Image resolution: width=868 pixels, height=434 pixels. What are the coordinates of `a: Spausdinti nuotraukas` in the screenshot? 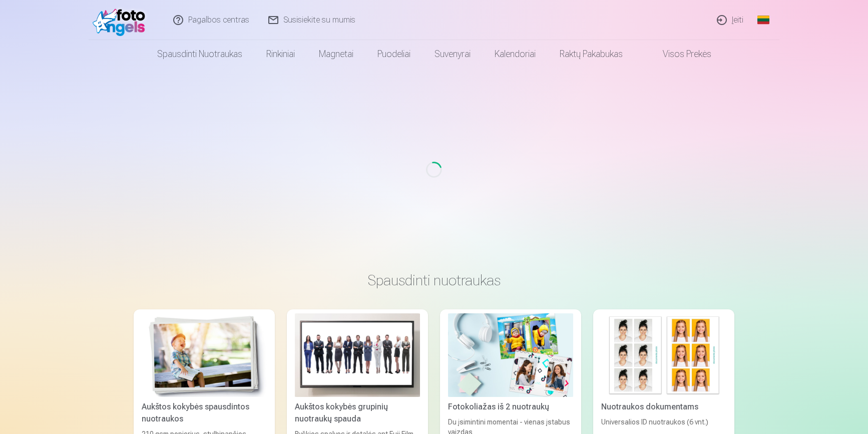 It's located at (200, 54).